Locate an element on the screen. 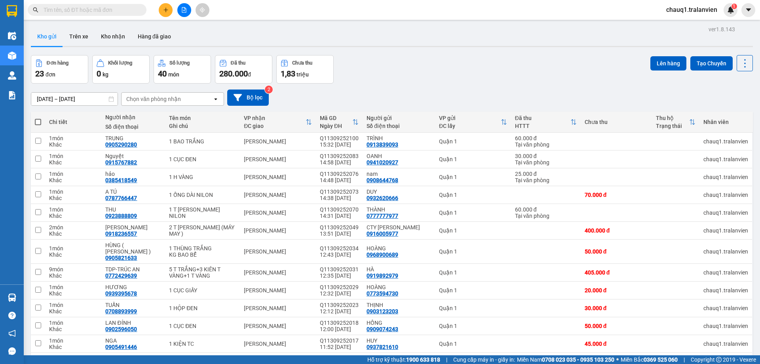  div: PHONG is located at coordinates (399, 358).